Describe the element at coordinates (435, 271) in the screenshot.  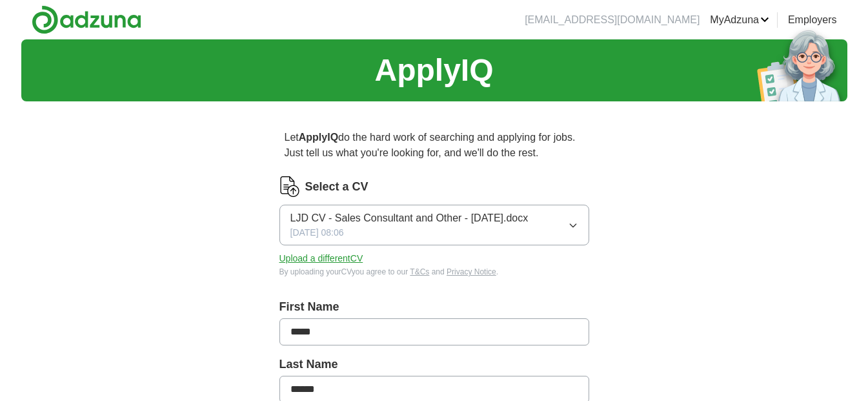
I see `div: By uploading your CV you agree to our and .` at that location.